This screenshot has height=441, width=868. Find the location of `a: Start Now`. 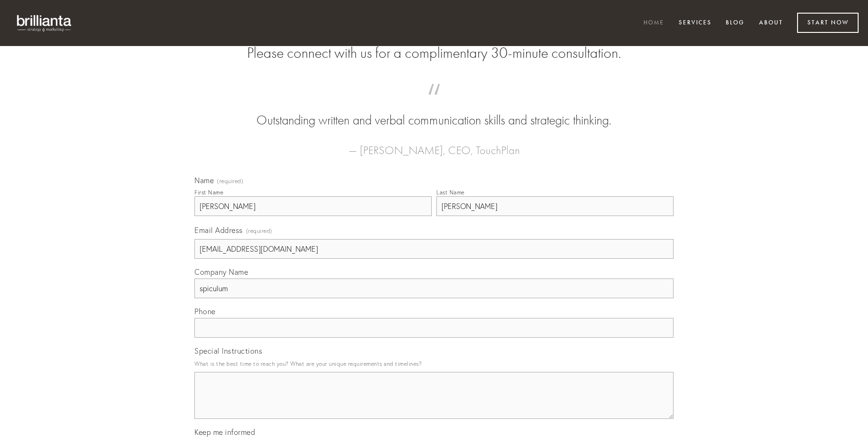

a: Start Now is located at coordinates (828, 22).